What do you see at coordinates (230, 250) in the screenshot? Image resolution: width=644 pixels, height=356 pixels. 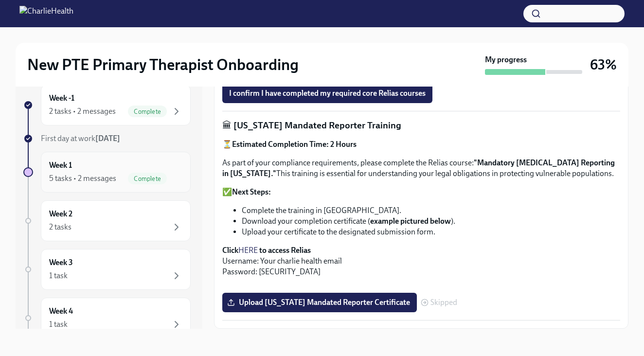 I see `strong: Click` at bounding box center [230, 250].